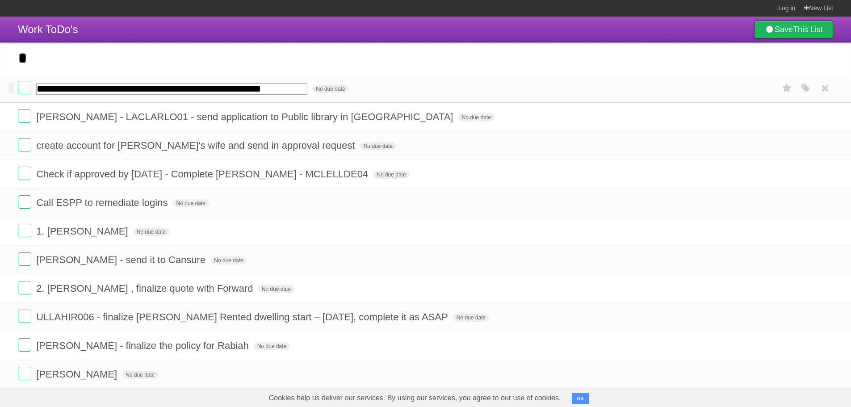 This screenshot has width=851, height=407. What do you see at coordinates (788, 88) in the screenshot?
I see `label: Star task` at bounding box center [788, 88].